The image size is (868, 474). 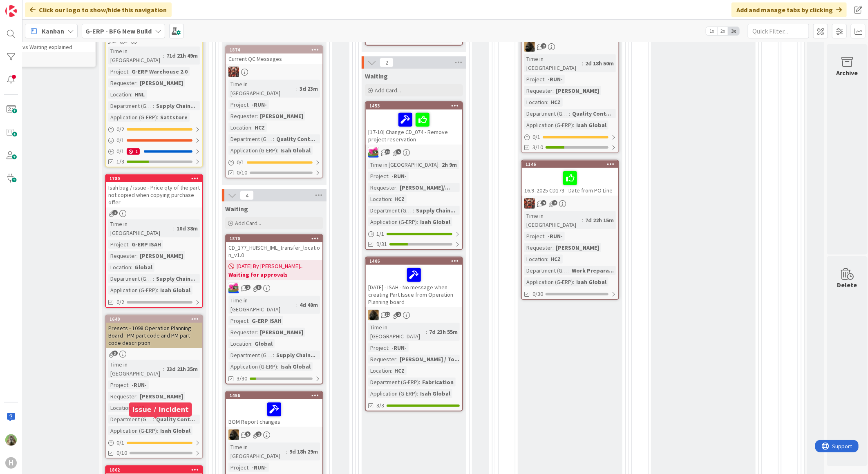 What do you see at coordinates (733, 31) in the screenshot?
I see `span: 3x` at bounding box center [733, 31].